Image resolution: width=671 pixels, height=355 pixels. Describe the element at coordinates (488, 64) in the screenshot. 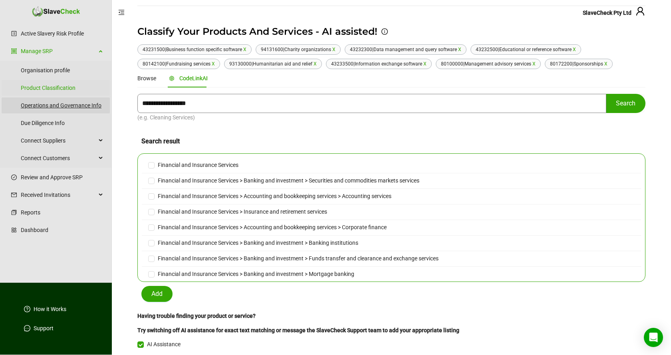

I see `div: 80100000 | Management advisory services` at that location.